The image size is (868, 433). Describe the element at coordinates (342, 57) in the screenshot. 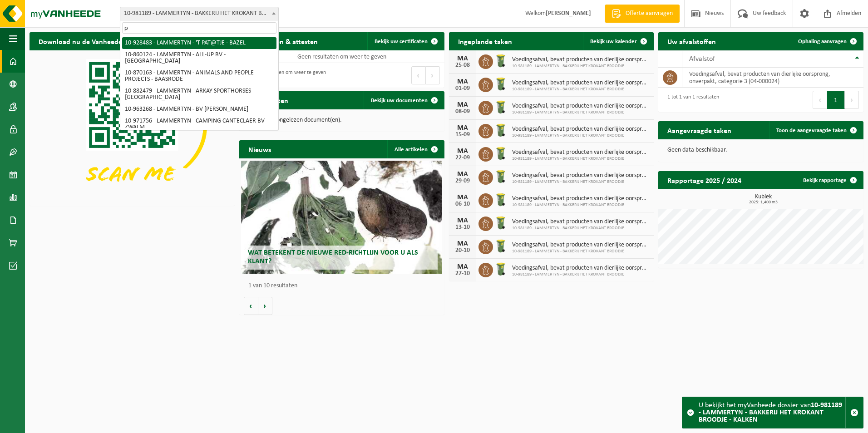

I see `td: Geen resultaten om weer te geven` at that location.